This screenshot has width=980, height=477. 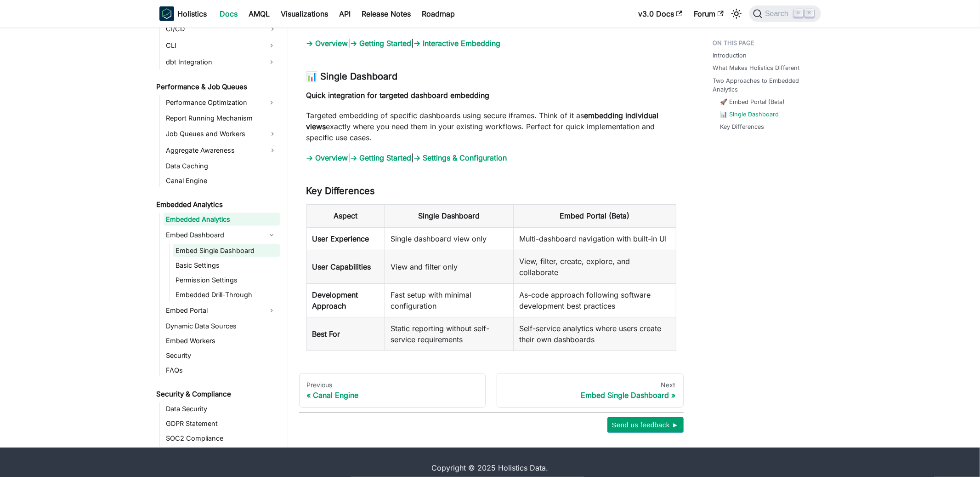 I want to click on a: Data Processing Agreement, so click(x=222, y=454).